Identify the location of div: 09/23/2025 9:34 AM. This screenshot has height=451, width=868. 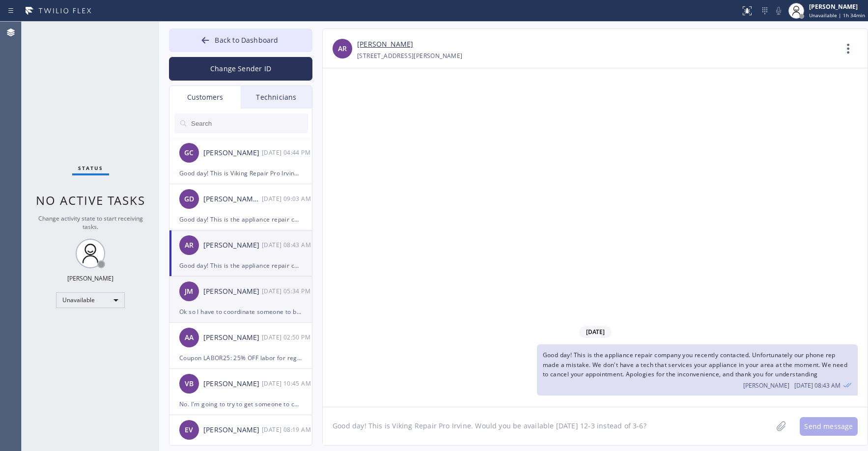
(287, 291).